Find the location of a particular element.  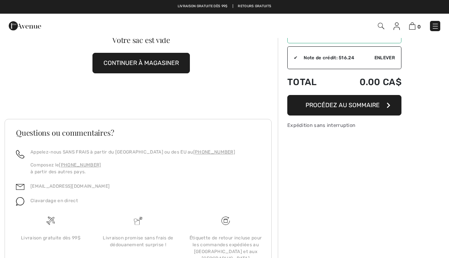

img: Panier d'achat is located at coordinates (412, 26).